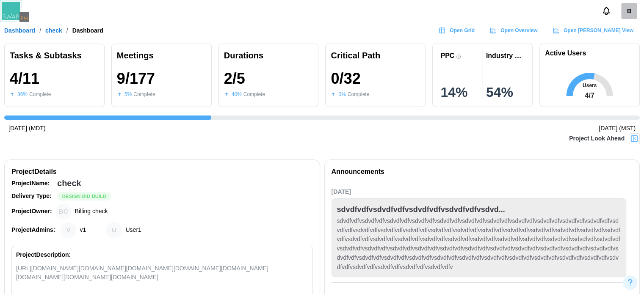 This screenshot has height=294, width=644. I want to click on div: 0 / 32, so click(346, 79).